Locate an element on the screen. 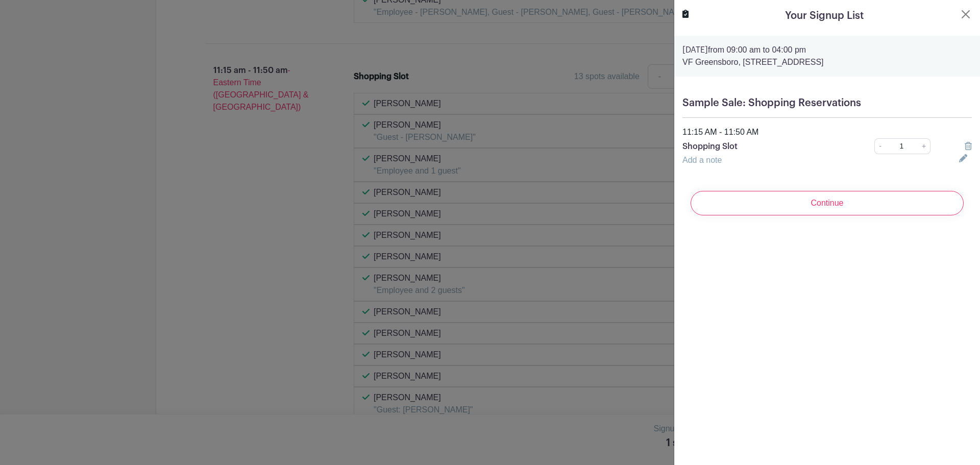  a: Add a note is located at coordinates (702, 160).